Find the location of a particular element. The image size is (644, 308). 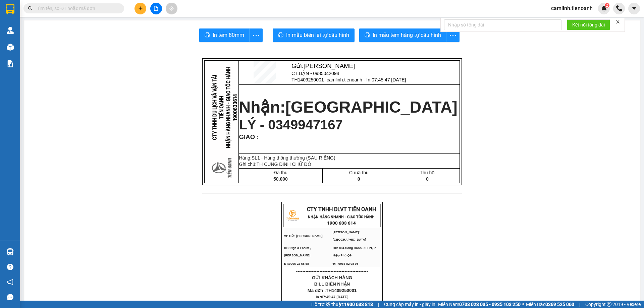

strong: 1900 633 818 is located at coordinates (359, 304).